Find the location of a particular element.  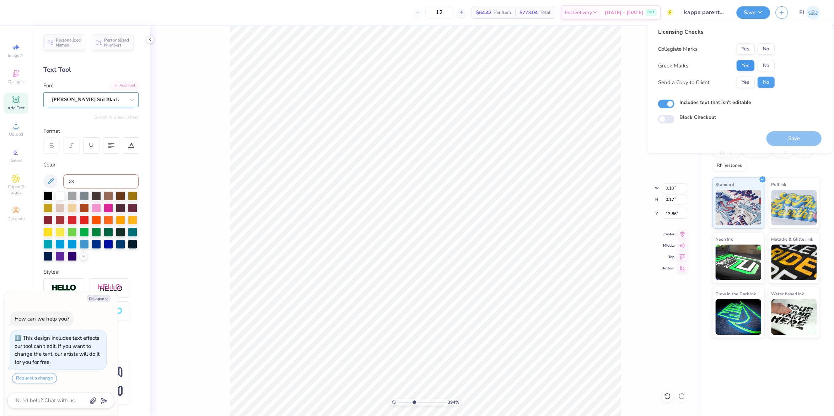

span: EJ is located at coordinates (801, 12).